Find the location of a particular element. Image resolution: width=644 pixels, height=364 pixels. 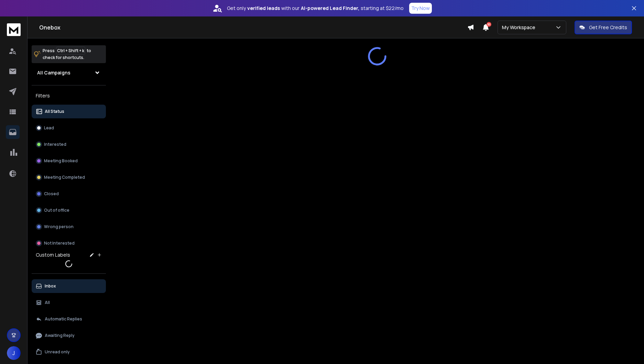

p: Meeting Completed is located at coordinates (64, 177).